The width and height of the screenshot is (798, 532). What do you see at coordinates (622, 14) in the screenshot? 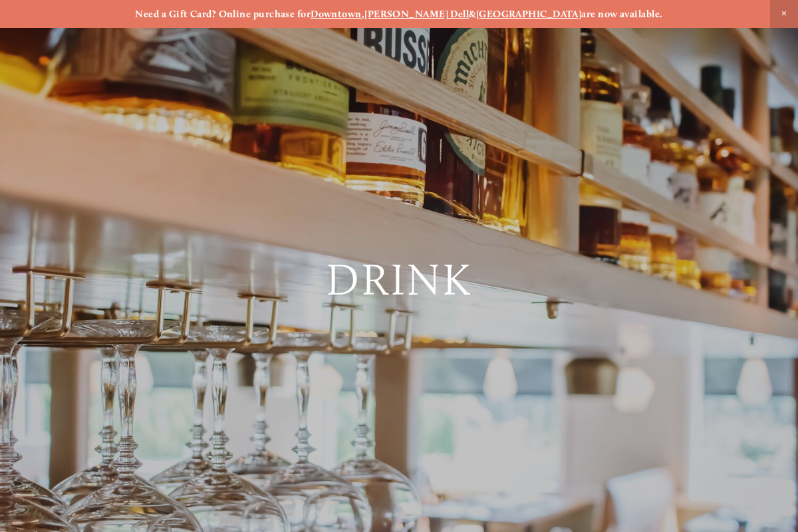
I see `strong: are now available.` at bounding box center [622, 14].